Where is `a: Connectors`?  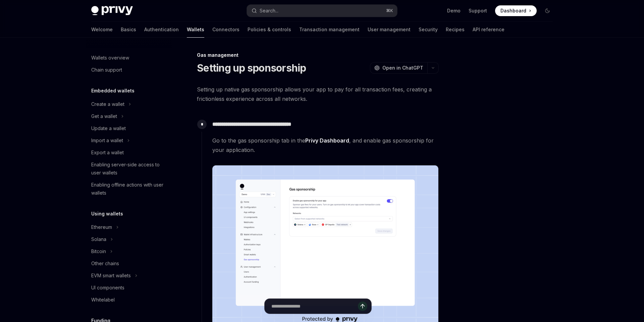
a: Connectors is located at coordinates (226, 30).